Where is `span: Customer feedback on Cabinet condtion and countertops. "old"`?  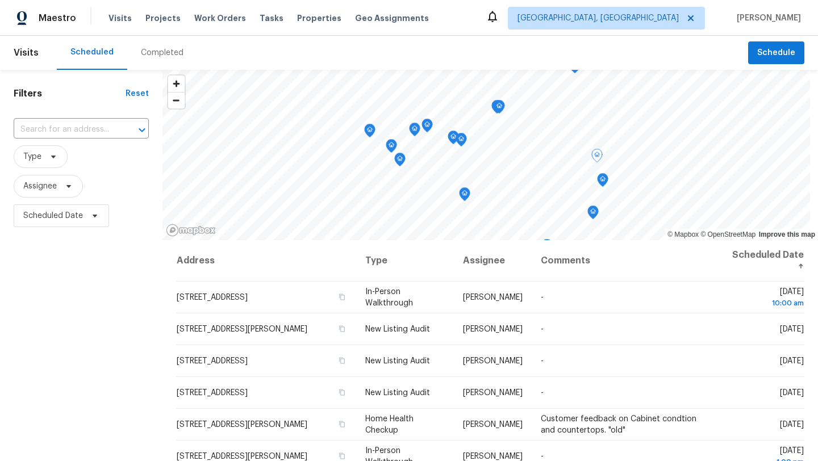 span: Customer feedback on Cabinet condtion and countertops. "old" is located at coordinates (618, 425).